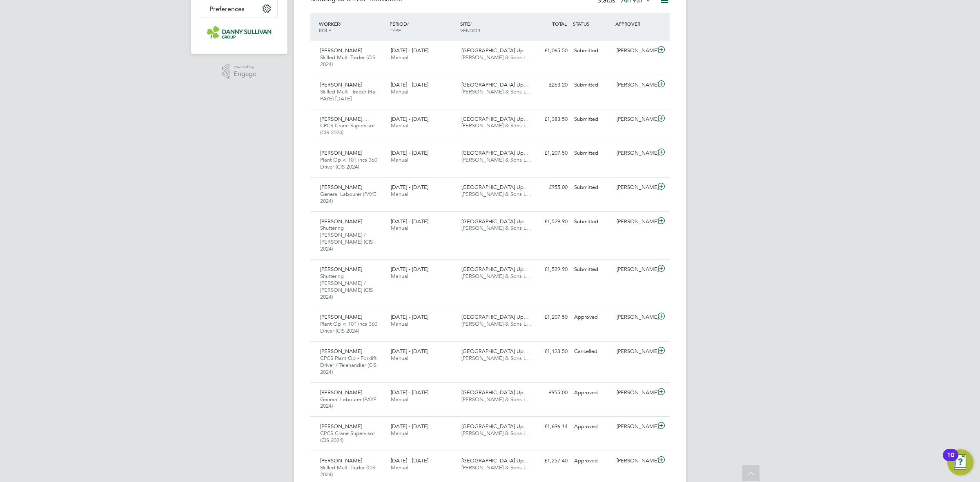 This screenshot has width=980, height=482. Describe the element at coordinates (239, 33) in the screenshot. I see `a: Go to home page` at that location.